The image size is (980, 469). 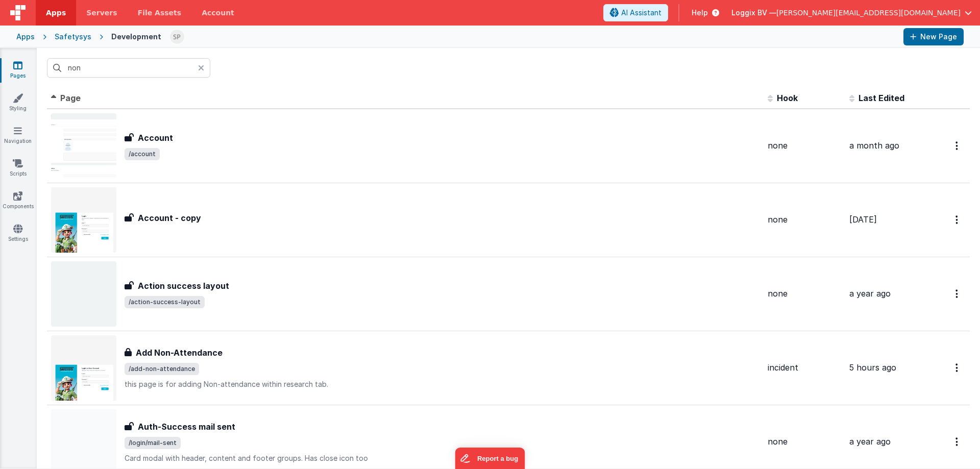 I want to click on div: incident, so click(x=804, y=367).